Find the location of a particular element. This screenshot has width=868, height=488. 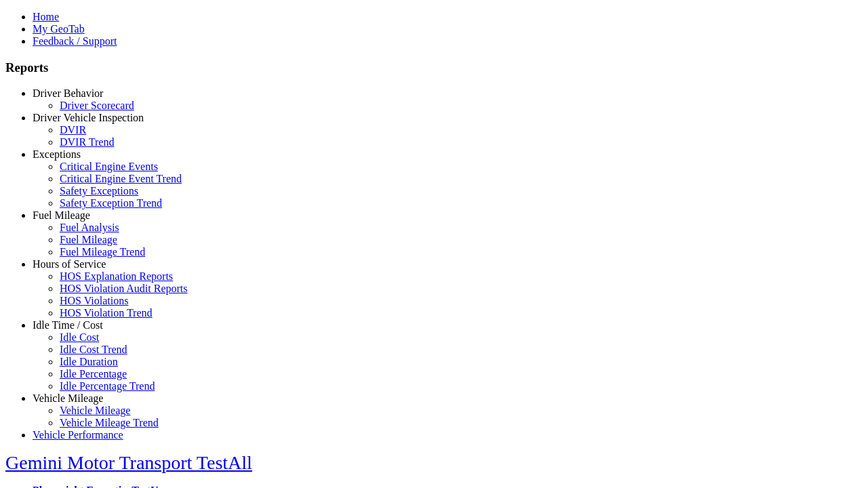

a: Vehicle Mileage Trend is located at coordinates (109, 423).